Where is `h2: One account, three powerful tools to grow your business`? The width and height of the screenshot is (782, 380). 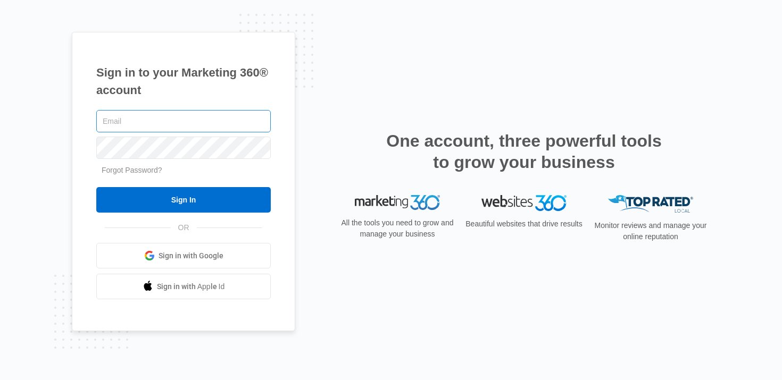 h2: One account, three powerful tools to grow your business is located at coordinates (524, 152).